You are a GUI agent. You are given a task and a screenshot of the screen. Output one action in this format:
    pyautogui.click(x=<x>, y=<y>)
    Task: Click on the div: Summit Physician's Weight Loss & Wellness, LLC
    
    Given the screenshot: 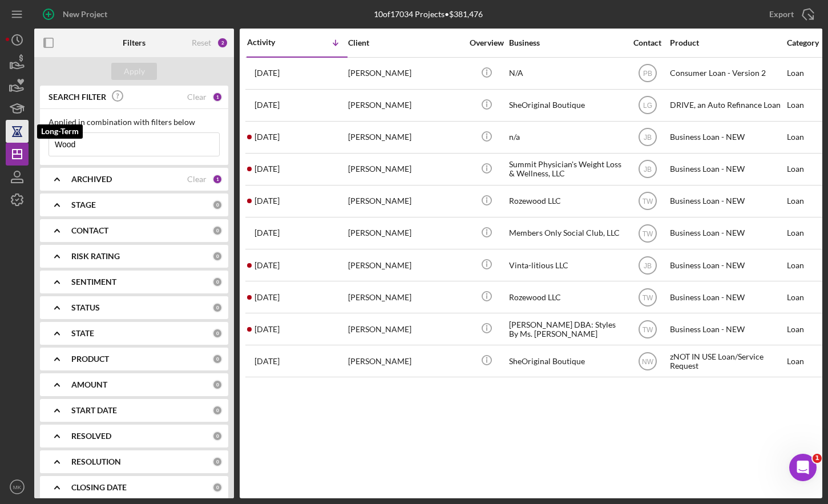 What is the action you would take?
    pyautogui.click(x=566, y=169)
    